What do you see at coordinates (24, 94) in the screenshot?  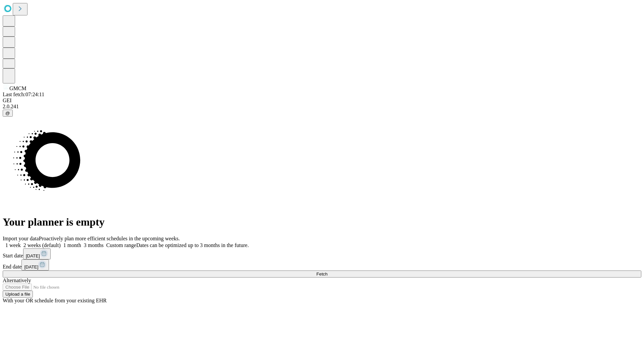 I see `span: Last fetch: 07:24:11` at bounding box center [24, 94].